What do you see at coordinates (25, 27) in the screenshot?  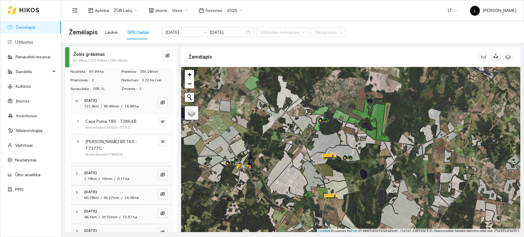 I see `a: Žemėlapis` at bounding box center [25, 27].